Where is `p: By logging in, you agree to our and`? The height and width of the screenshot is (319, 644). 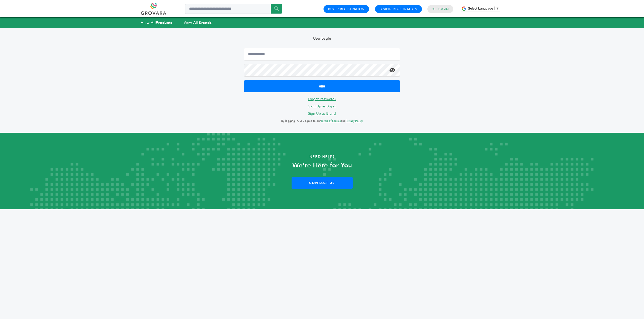
p: By logging in, you agree to our and is located at coordinates (322, 121).